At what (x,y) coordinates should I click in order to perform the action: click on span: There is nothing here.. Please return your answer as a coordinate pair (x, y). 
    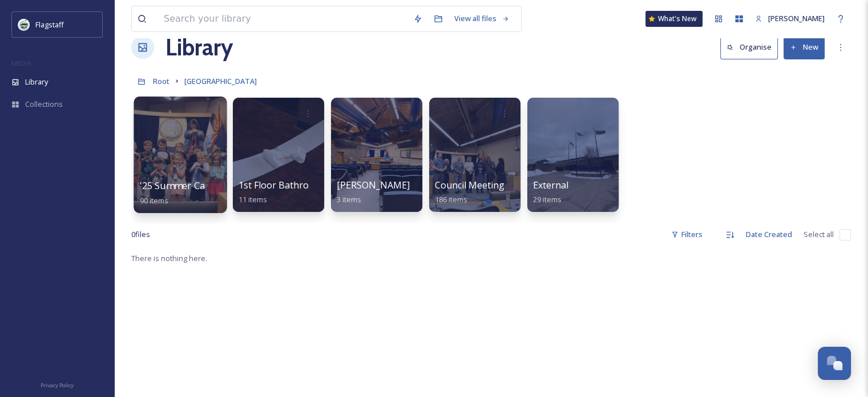
    Looking at the image, I should click on (169, 258).